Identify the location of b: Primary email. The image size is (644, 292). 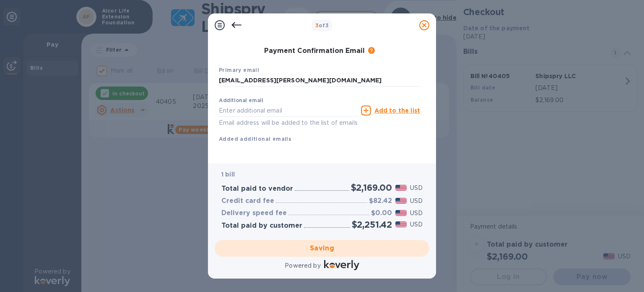
(239, 70).